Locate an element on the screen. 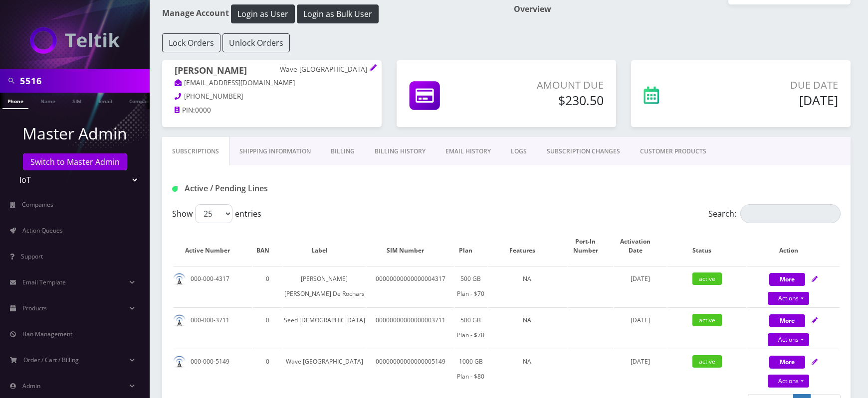  a: Billing History is located at coordinates (400, 152).